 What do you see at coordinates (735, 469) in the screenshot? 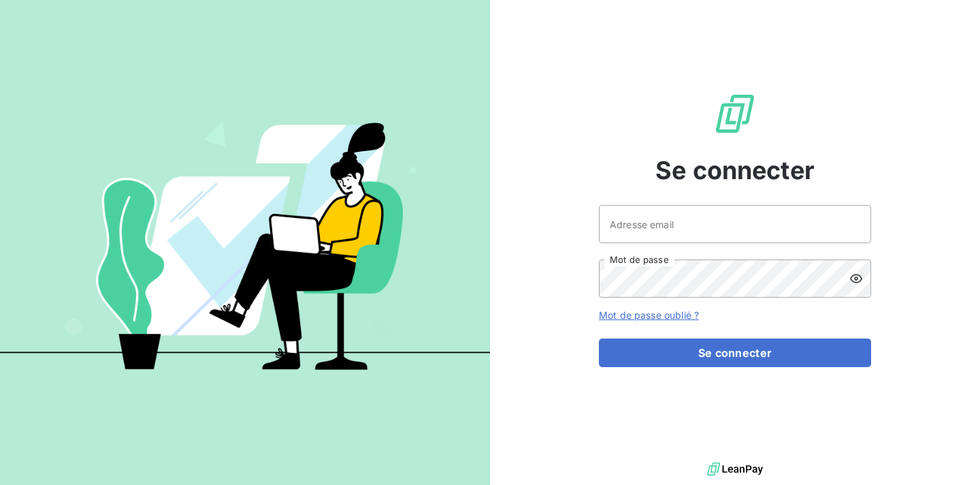
I see `img: logo` at bounding box center [735, 469].